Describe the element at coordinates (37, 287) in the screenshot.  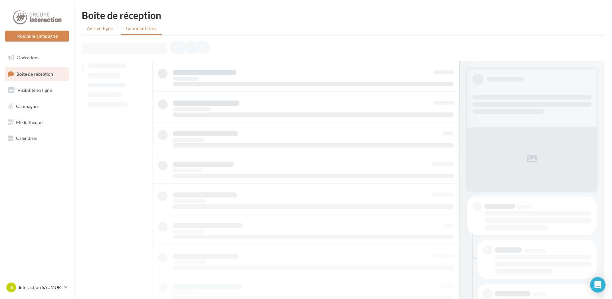
I see `a: IS Interaction SAUMUR` at that location.